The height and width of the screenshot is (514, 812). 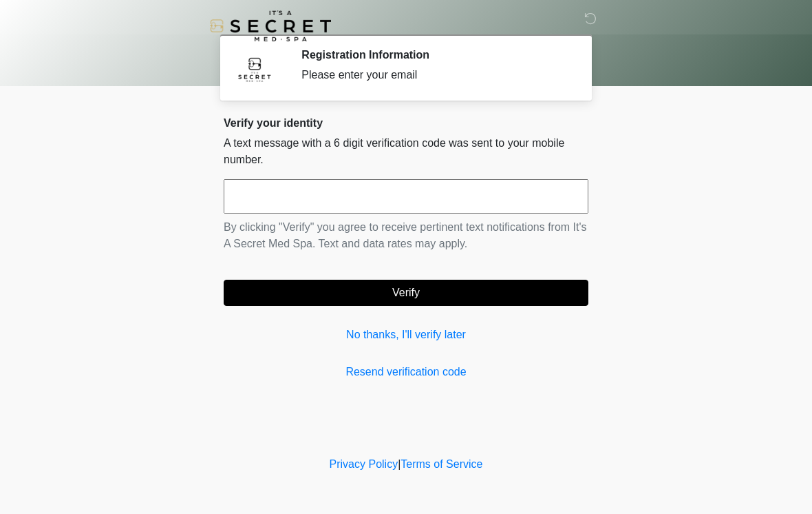 I want to click on h2: Registration Information, so click(x=434, y=54).